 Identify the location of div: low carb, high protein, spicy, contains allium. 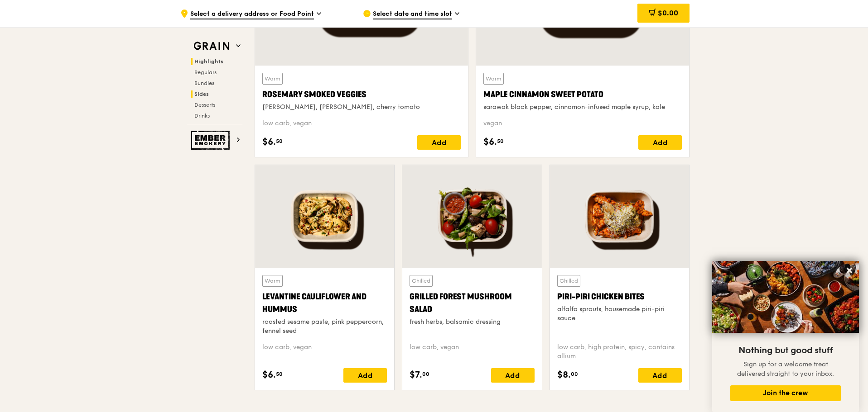
(619, 352).